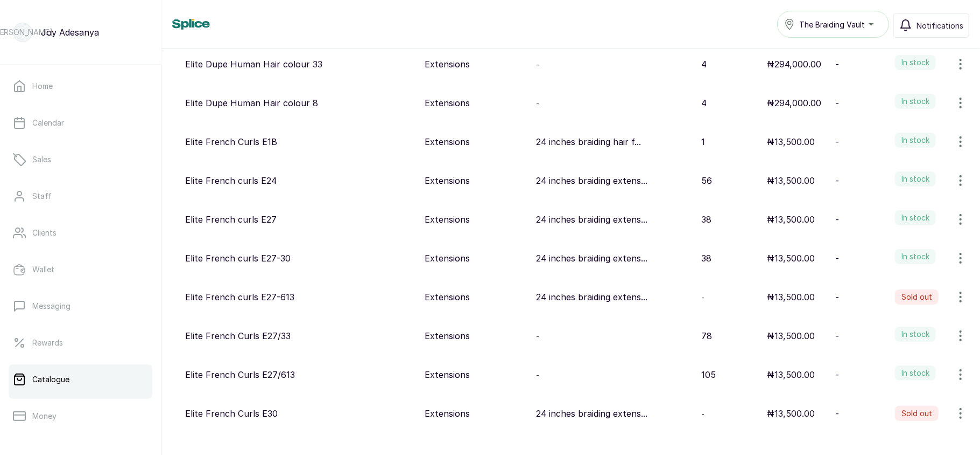 Image resolution: width=980 pixels, height=455 pixels. Describe the element at coordinates (238, 258) in the screenshot. I see `p: Elite French curls E27-30` at that location.